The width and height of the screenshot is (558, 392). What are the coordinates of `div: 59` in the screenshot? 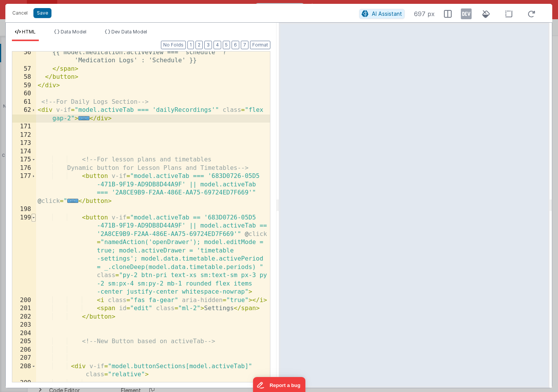 It's located at (24, 86).